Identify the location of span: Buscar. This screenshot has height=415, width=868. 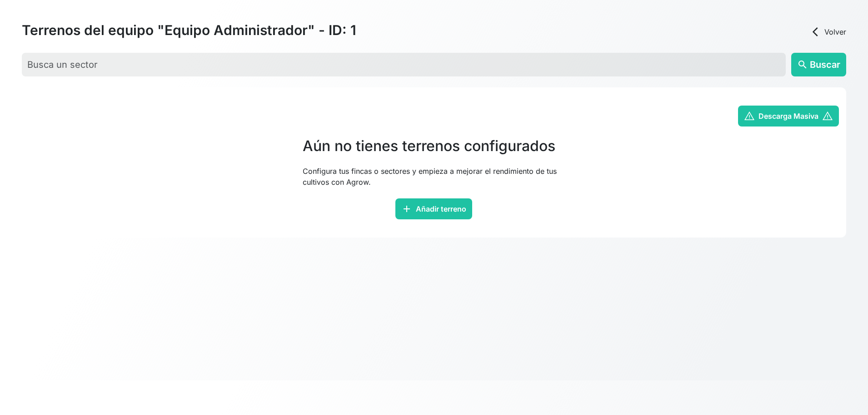
(825, 64).